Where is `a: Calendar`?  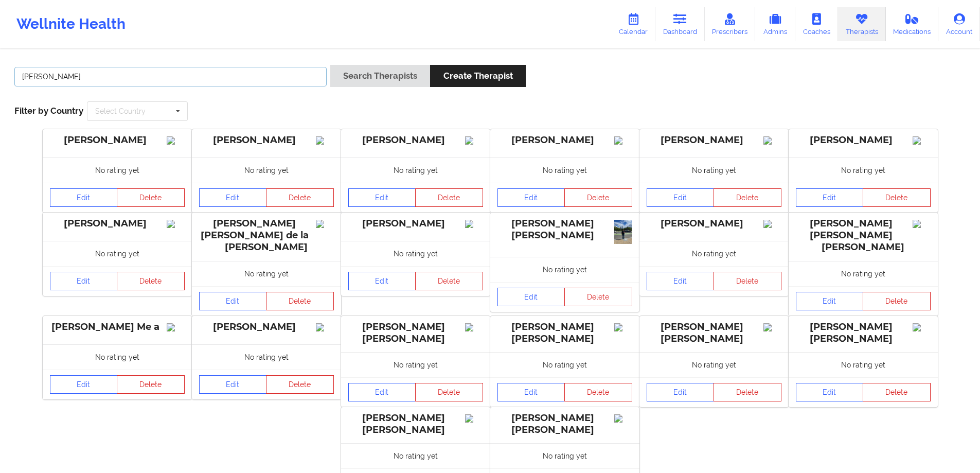
a: Calendar is located at coordinates (633, 24).